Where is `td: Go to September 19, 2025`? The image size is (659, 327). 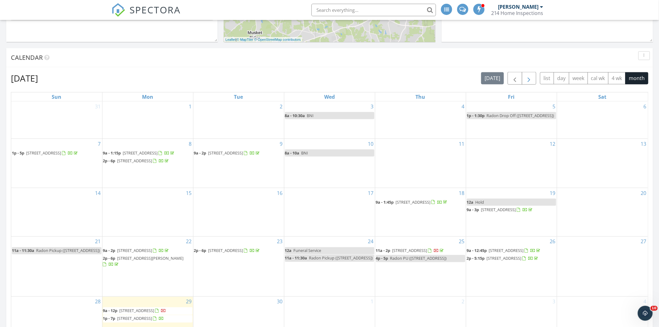 td: Go to September 19, 2025 is located at coordinates (511, 212).